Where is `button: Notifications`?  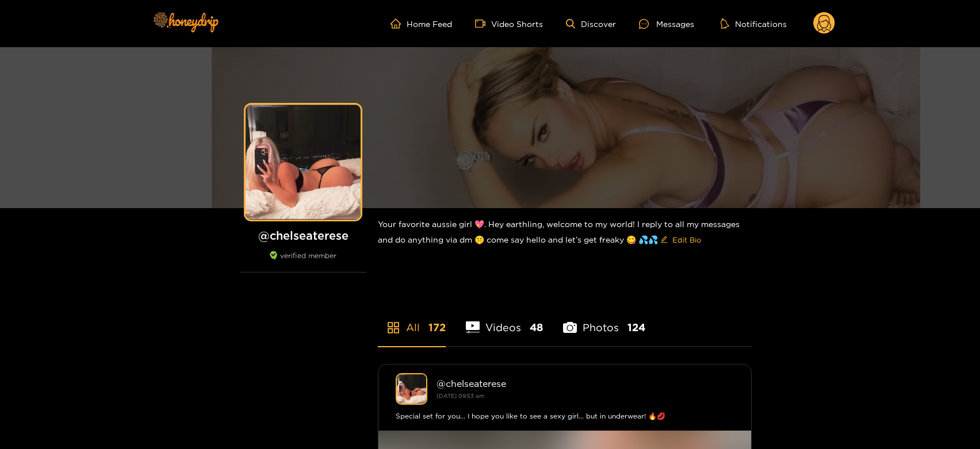
button: Notifications is located at coordinates (754, 23).